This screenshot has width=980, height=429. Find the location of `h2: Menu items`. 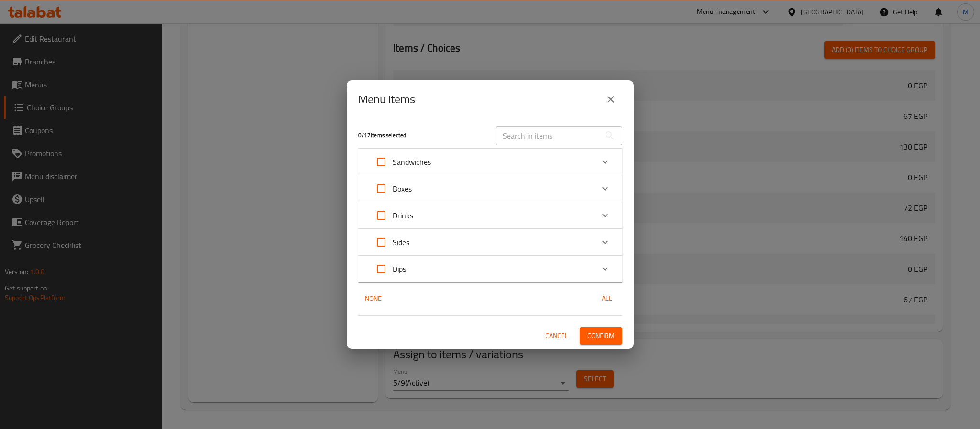

h2: Menu items is located at coordinates (386, 99).